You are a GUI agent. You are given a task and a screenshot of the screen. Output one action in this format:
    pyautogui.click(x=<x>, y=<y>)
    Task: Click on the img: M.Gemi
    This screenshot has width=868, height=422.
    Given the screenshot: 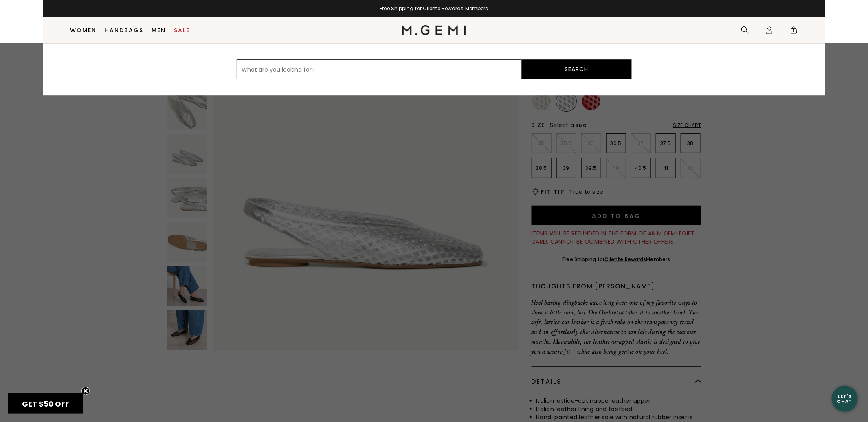 What is the action you would take?
    pyautogui.click(x=434, y=30)
    